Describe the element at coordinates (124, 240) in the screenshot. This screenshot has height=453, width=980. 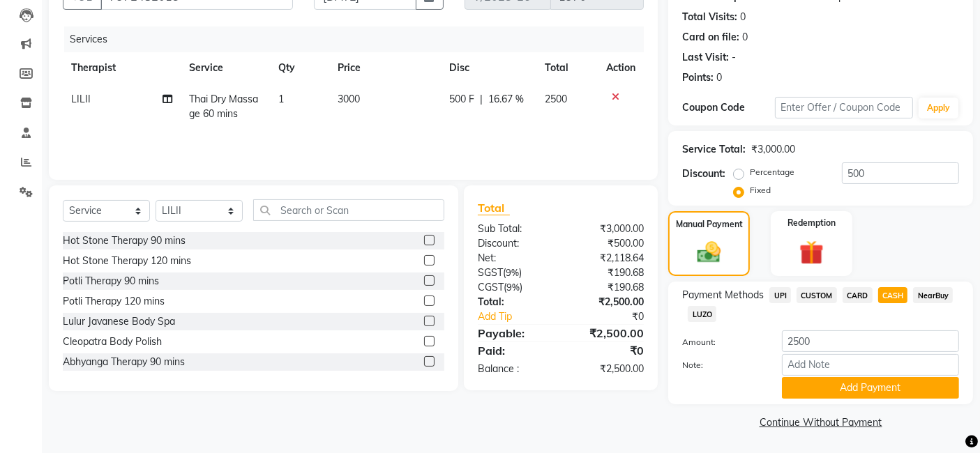
I see `div: Hot Stone Therapy 90 mins` at that location.